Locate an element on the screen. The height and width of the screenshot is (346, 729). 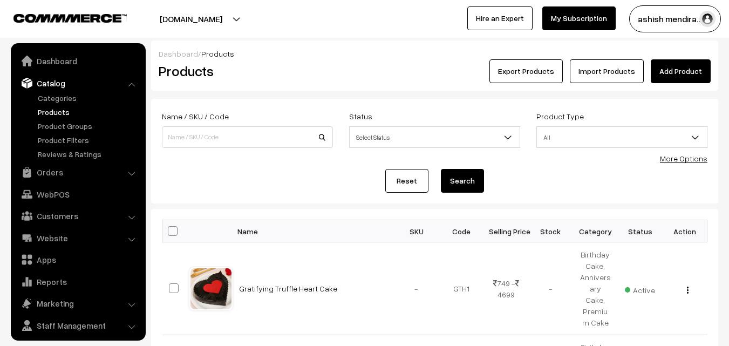
a: Catalog is located at coordinates (78, 83).